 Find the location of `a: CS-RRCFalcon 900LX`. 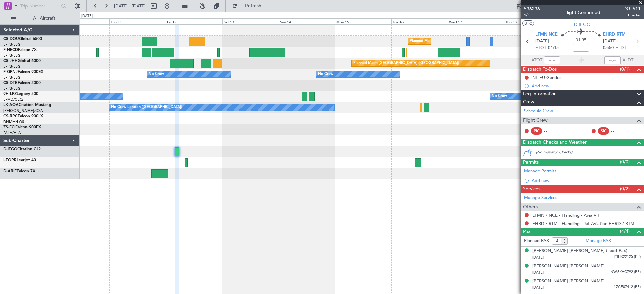

a: CS-RRCFalcon 900LX is located at coordinates (23, 116).